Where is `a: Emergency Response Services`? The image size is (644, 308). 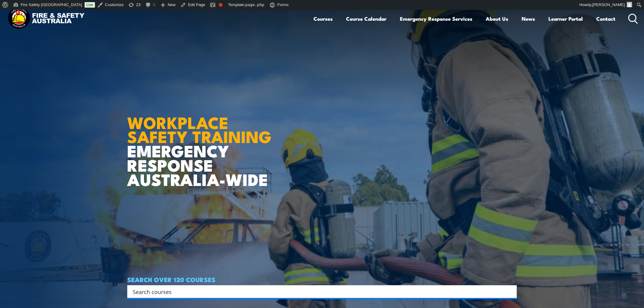
a: Emergency Response Services is located at coordinates (436, 18).